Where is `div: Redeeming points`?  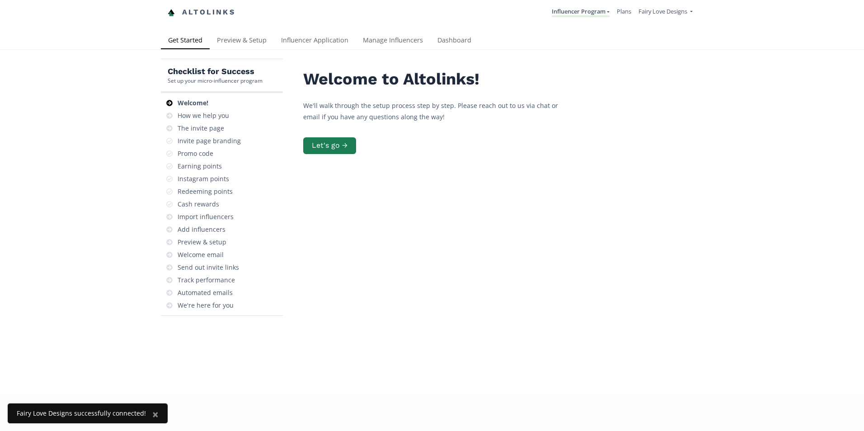
div: Redeeming points is located at coordinates (205, 192).